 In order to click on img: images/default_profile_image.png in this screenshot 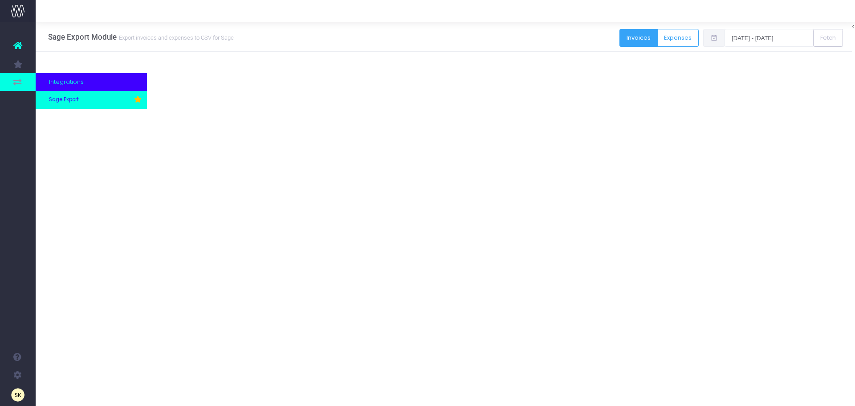, I will do `click(18, 395)`.